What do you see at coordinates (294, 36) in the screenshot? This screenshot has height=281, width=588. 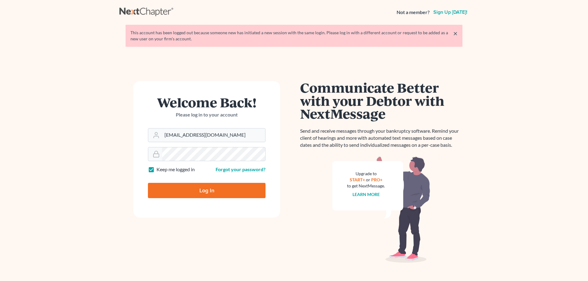 I see `div: This account has been logged out because someone new has initiated a new session with the same lo...` at bounding box center [294, 36].